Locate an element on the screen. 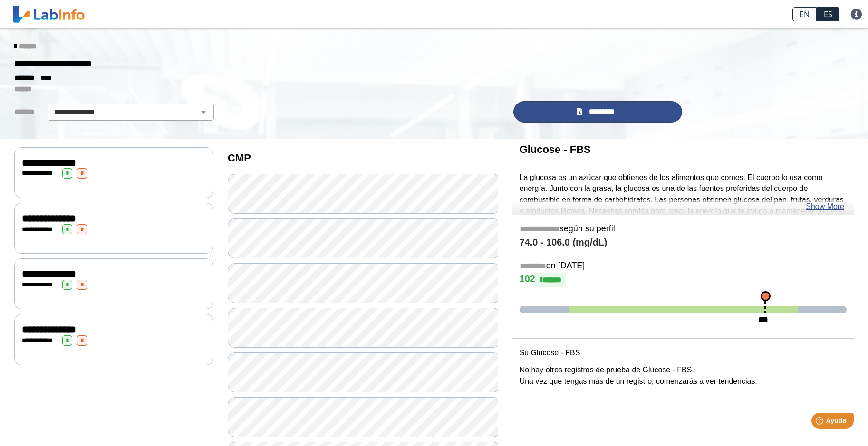 The image size is (868, 446). b: CMP is located at coordinates (239, 157).